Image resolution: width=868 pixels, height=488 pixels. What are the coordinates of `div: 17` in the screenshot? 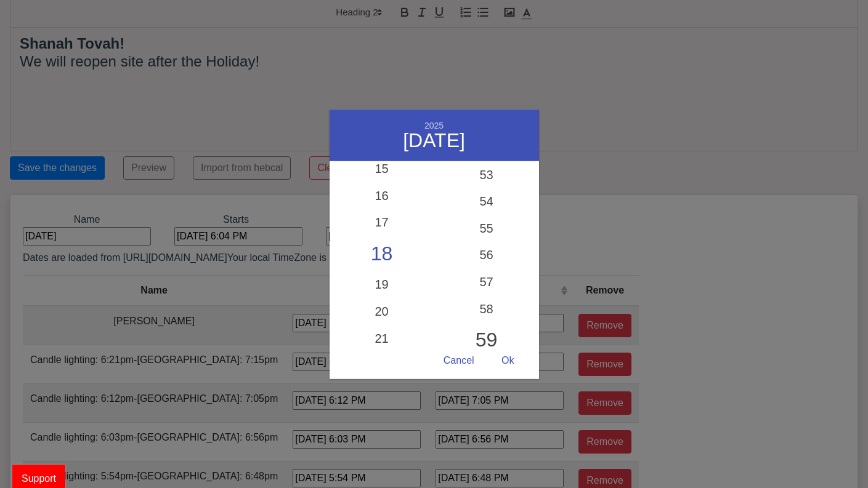 It's located at (382, 223).